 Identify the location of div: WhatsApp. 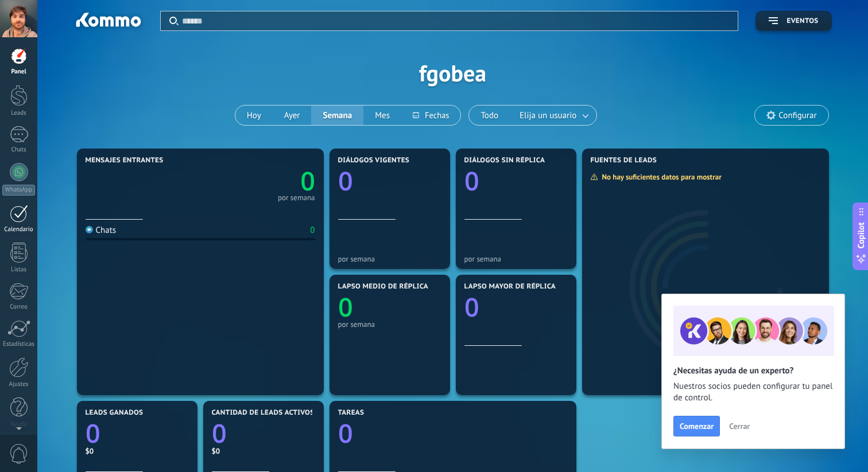
(19, 190).